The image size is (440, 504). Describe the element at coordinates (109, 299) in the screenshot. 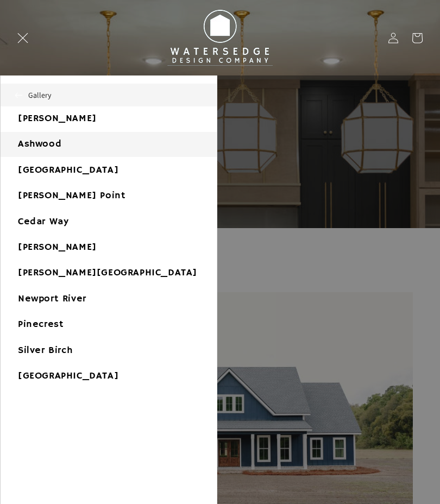

I see `a: Newport River` at that location.